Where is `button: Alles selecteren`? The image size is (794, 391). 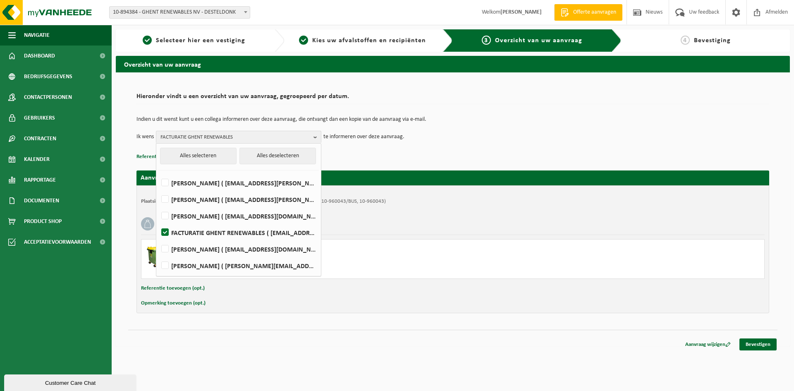
button: Alles selecteren is located at coordinates (198, 156).